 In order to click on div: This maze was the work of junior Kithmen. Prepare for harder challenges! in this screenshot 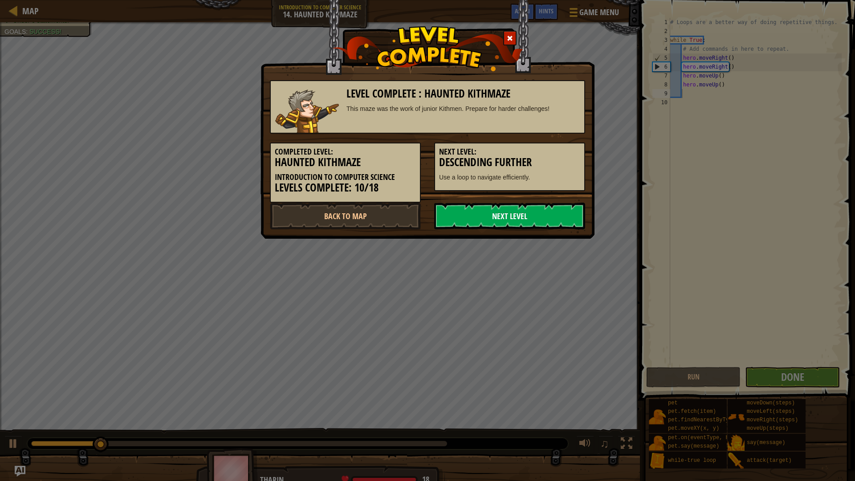, I will do `click(463, 109)`.